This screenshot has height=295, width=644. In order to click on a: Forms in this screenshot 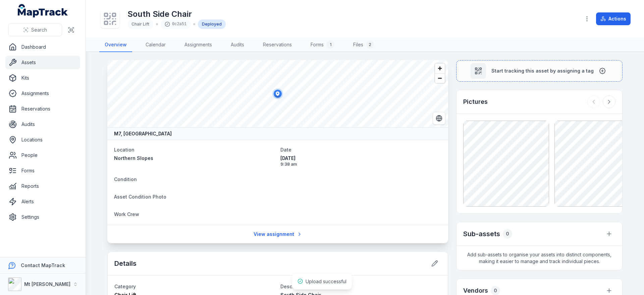, I will do `click(43, 170)`.